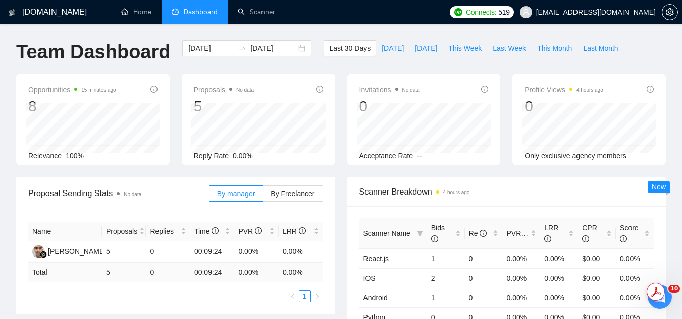 This screenshot has width=682, height=319. I want to click on button: right, so click(317, 297).